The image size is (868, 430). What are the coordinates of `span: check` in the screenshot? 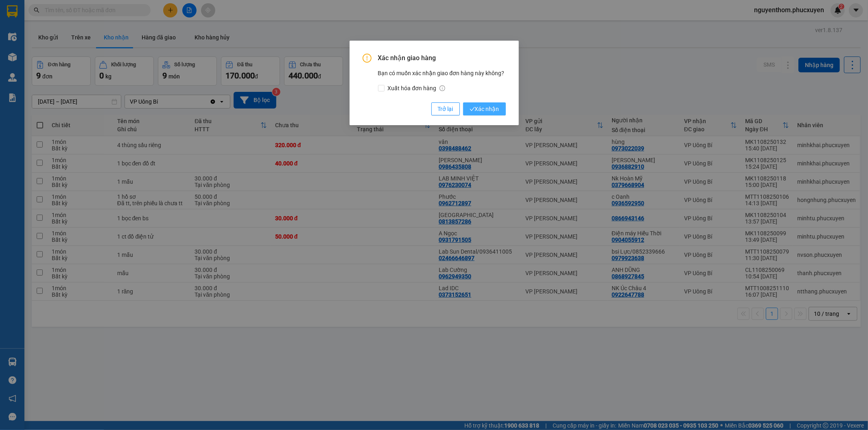 It's located at (472, 109).